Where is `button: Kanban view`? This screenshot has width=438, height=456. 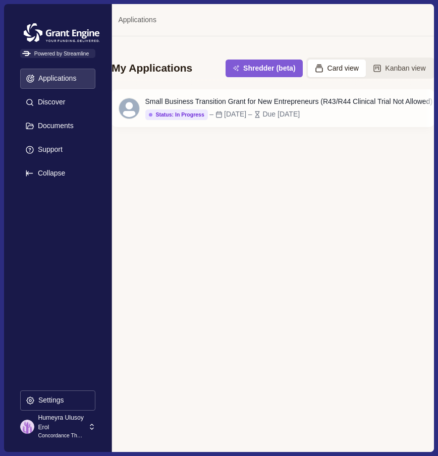
button: Kanban view is located at coordinates (399, 68).